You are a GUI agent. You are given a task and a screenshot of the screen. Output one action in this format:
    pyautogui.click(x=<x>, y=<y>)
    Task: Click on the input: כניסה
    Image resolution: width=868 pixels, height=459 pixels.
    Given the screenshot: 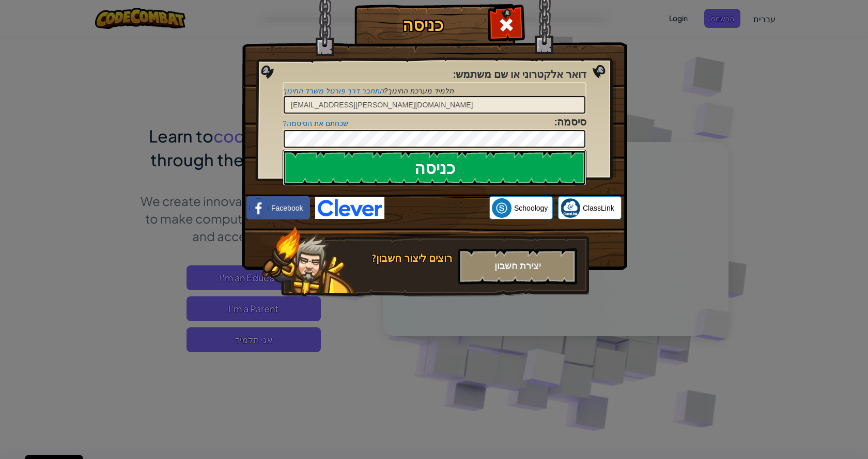 What is the action you would take?
    pyautogui.click(x=434, y=168)
    